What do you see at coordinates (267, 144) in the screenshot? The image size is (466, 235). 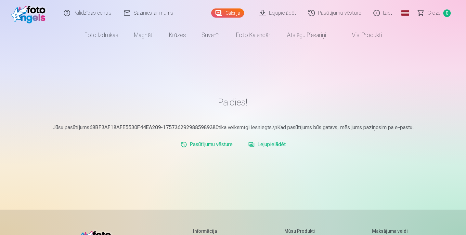 I see `a: Lejupielādēt` at bounding box center [267, 144].